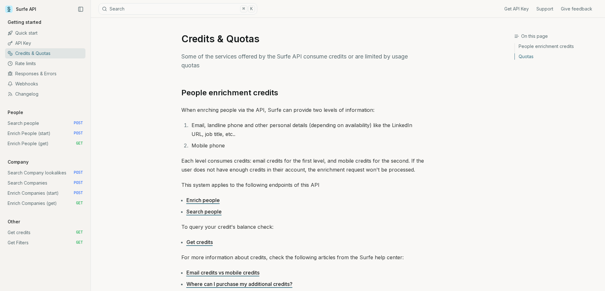 This screenshot has height=291, width=605. Describe the element at coordinates (204, 212) in the screenshot. I see `a: Search people` at that location.